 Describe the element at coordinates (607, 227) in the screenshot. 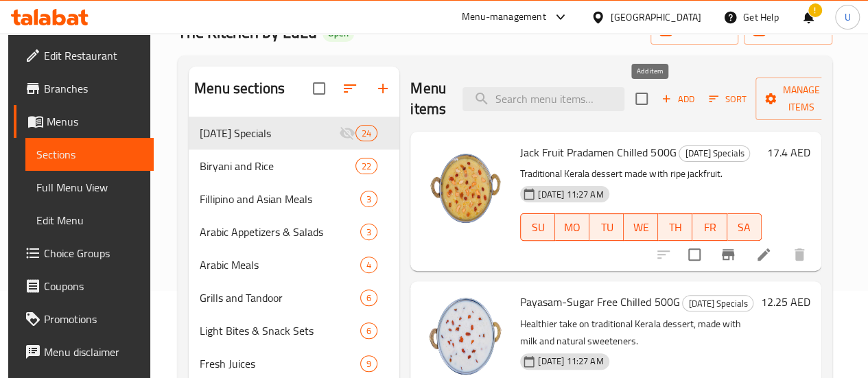

I see `span: TU` at that location.